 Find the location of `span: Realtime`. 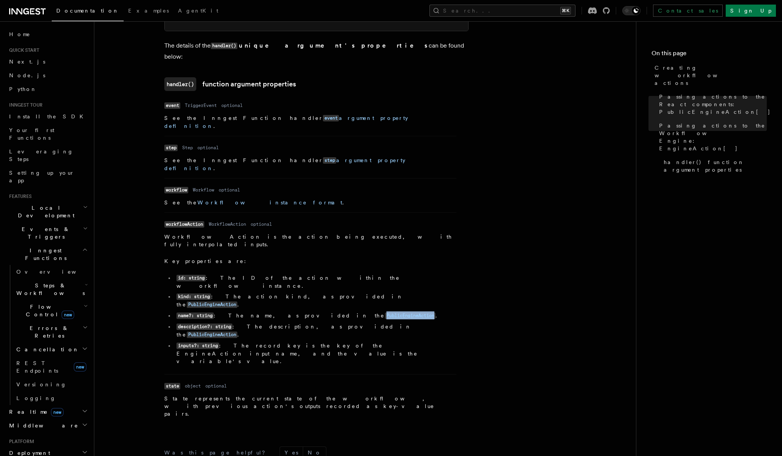

span: Realtime is located at coordinates (35, 412).